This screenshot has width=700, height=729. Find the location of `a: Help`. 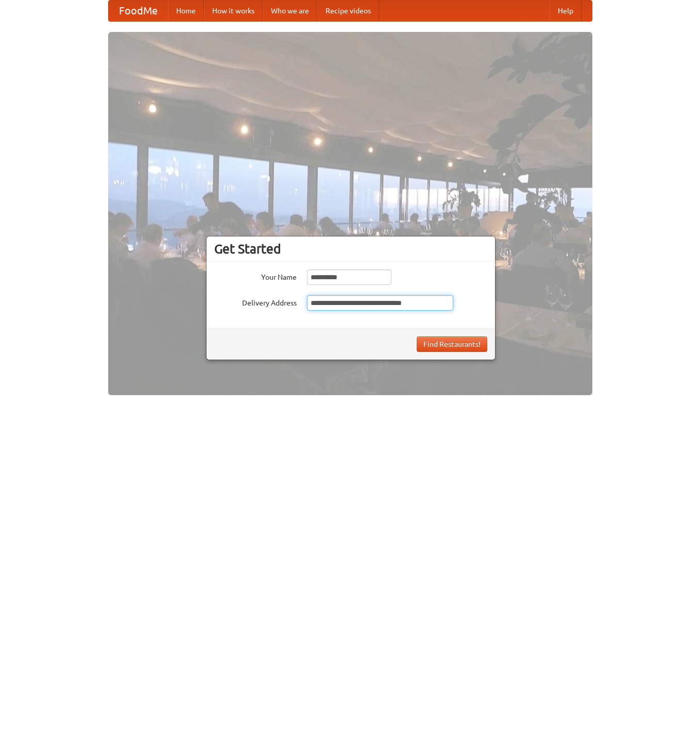

a: Help is located at coordinates (566, 10).